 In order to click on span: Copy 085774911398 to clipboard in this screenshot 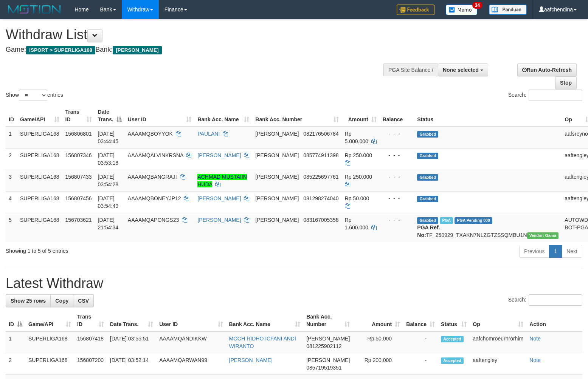, I will do `click(321, 155)`.